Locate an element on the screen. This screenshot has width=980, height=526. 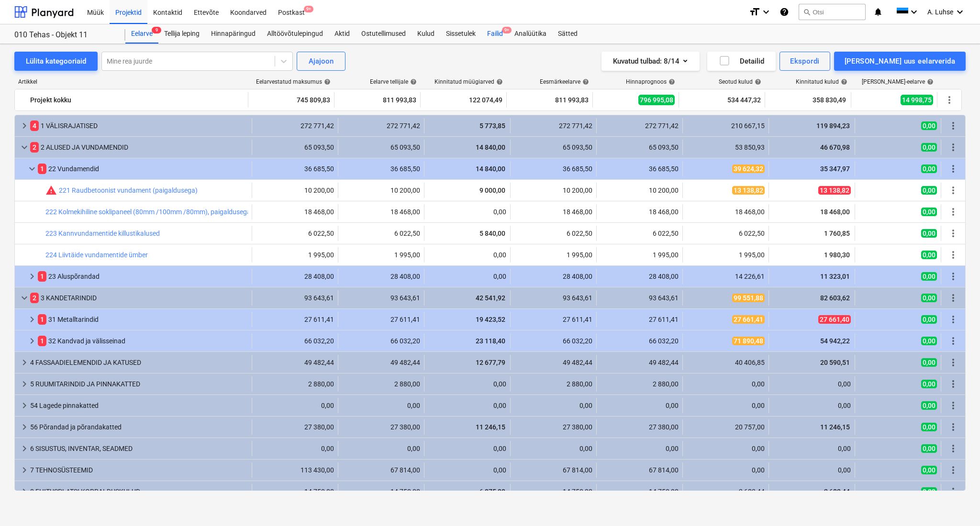
a: 222 Kolmekihiline soklipaneel (80mm /100mm /80mm), paigaldusega is located at coordinates (148, 212).